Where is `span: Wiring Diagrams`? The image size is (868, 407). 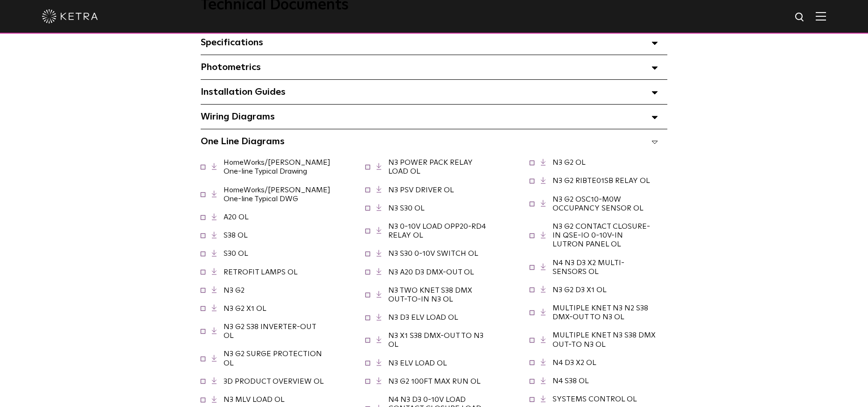 span: Wiring Diagrams is located at coordinates (237, 116).